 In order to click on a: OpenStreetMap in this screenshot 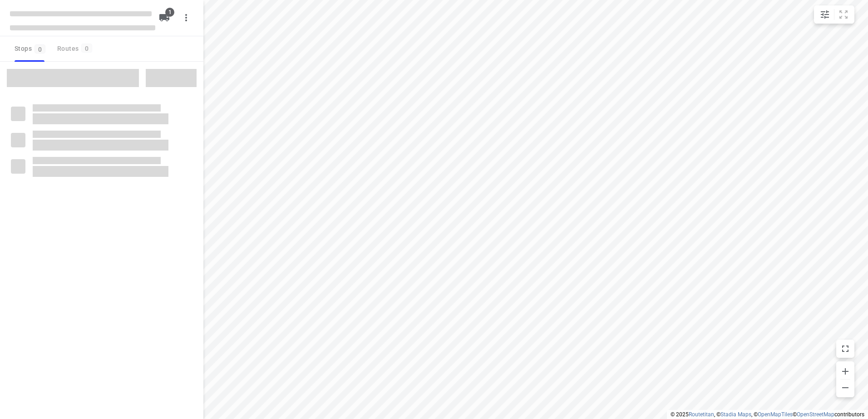, I will do `click(815, 414)`.